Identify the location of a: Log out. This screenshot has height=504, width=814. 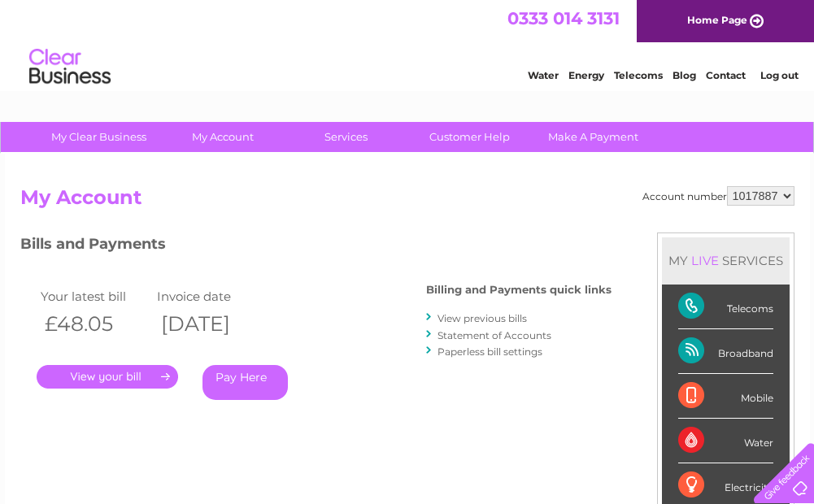
(778, 75).